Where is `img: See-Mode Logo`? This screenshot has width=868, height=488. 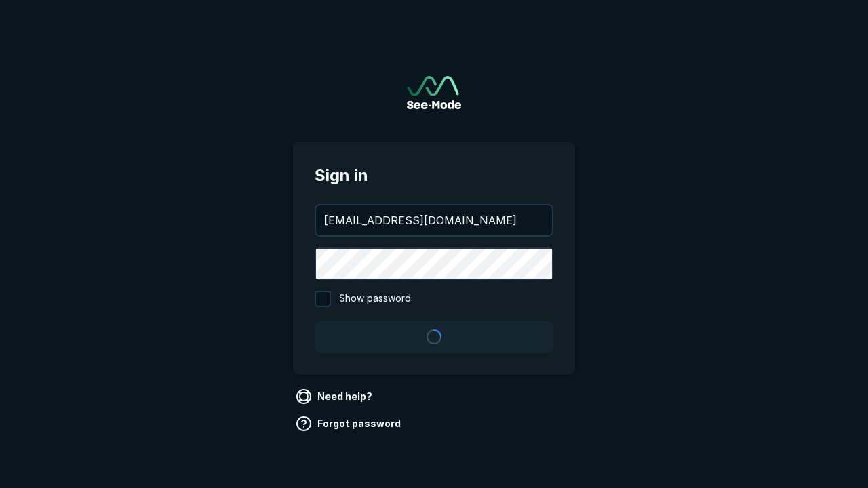
img: See-Mode Logo is located at coordinates (434, 93).